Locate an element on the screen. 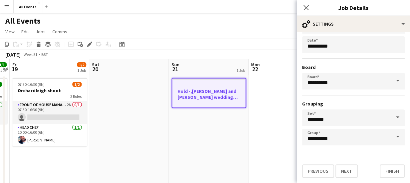  span: 22 is located at coordinates (255, 69).